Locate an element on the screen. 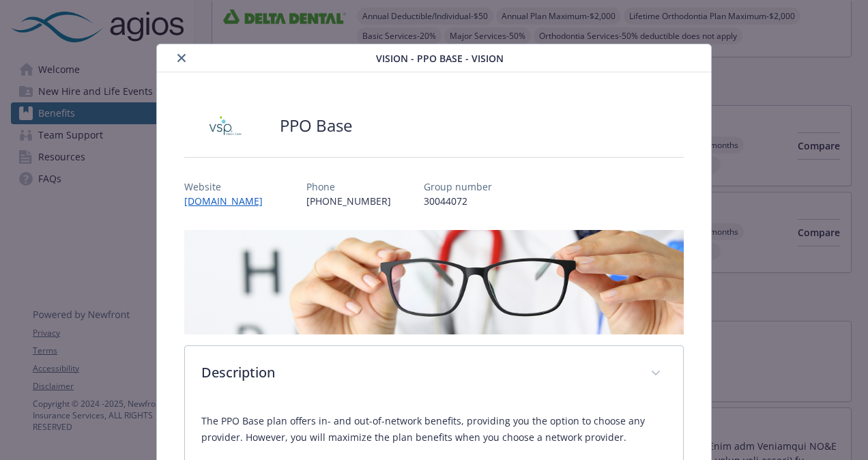 This screenshot has width=868, height=460. p: Description is located at coordinates (418, 372).